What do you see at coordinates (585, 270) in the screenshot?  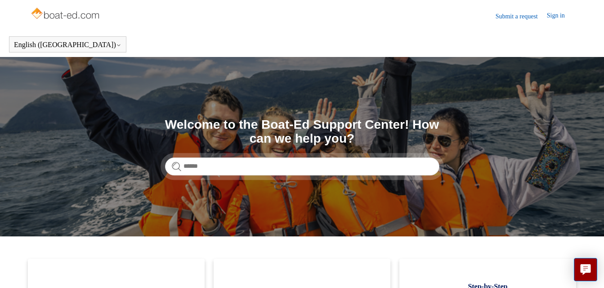 I see `div: Live chat` at bounding box center [585, 270].